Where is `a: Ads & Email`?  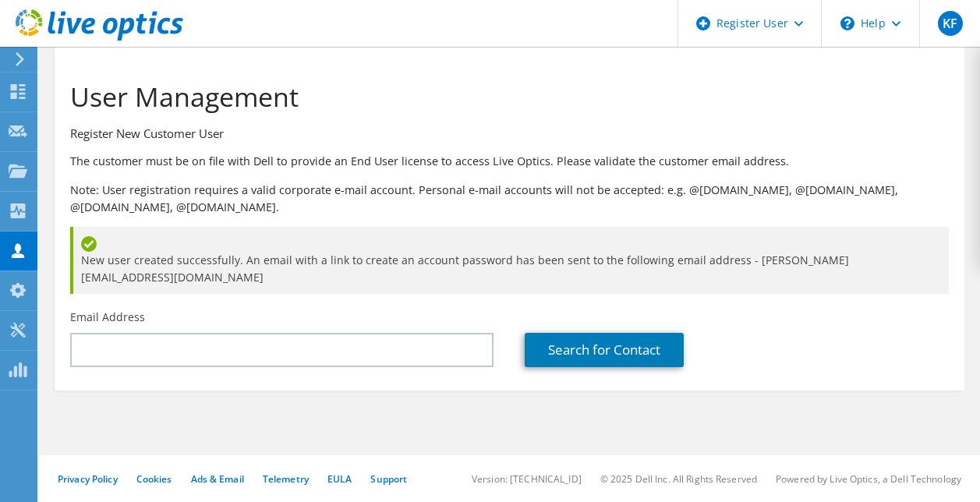 a: Ads & Email is located at coordinates (218, 478).